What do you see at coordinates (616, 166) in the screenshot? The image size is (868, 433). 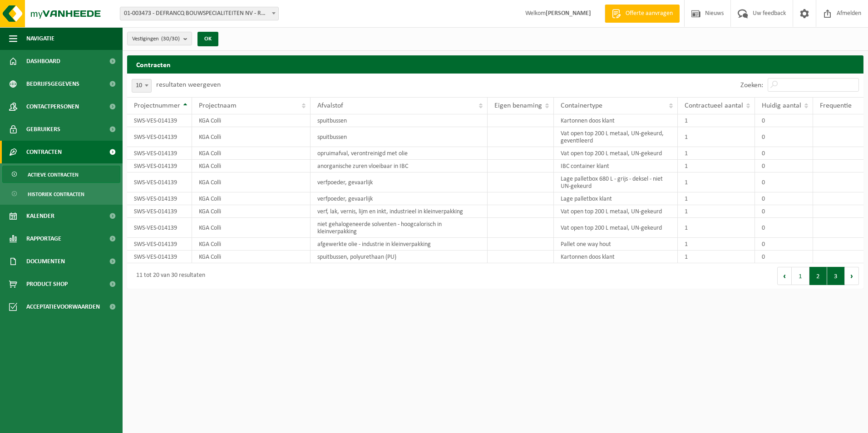 I see `td: IBC container klant` at bounding box center [616, 166].